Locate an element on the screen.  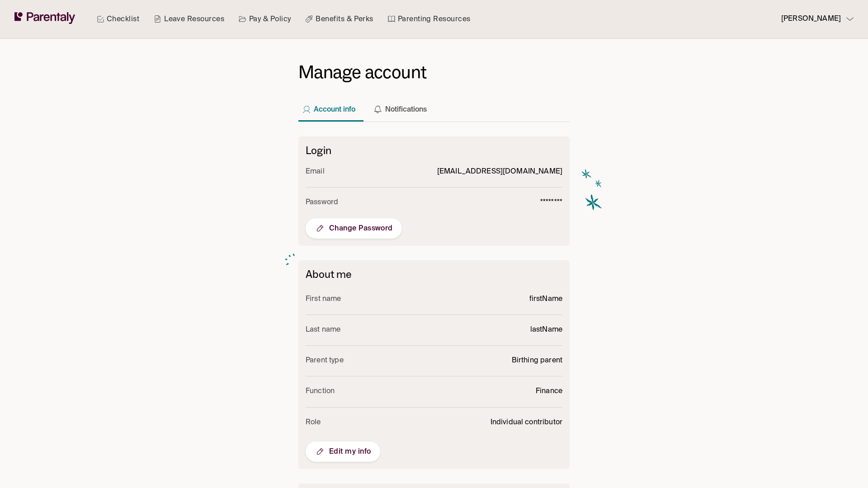
span: Edit my info is located at coordinates (343, 452).